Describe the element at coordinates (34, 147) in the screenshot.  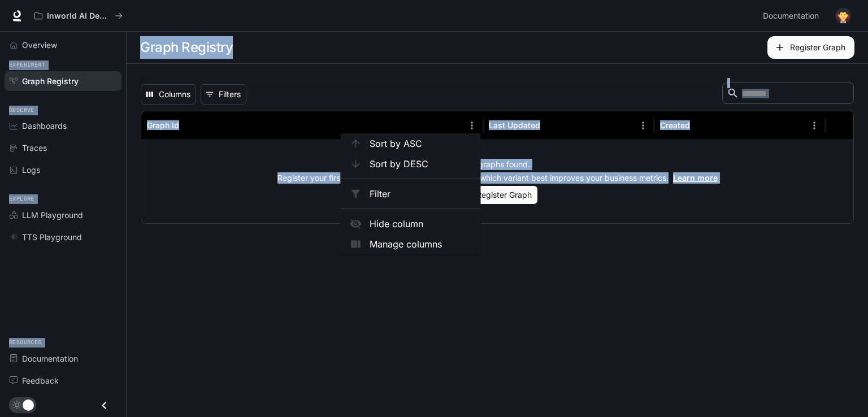
I see `span: Traces` at that location.